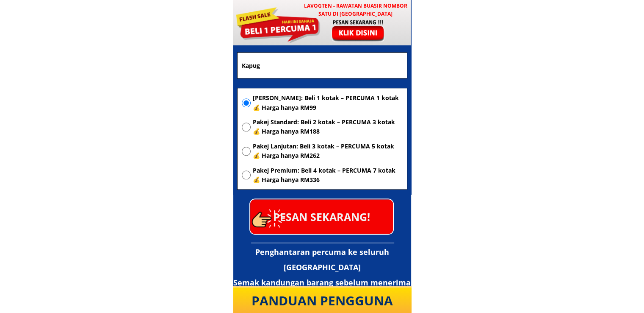 This screenshot has height=313, width=644. Describe the element at coordinates (321, 216) in the screenshot. I see `p: PESAN SEKARANG!` at that location.